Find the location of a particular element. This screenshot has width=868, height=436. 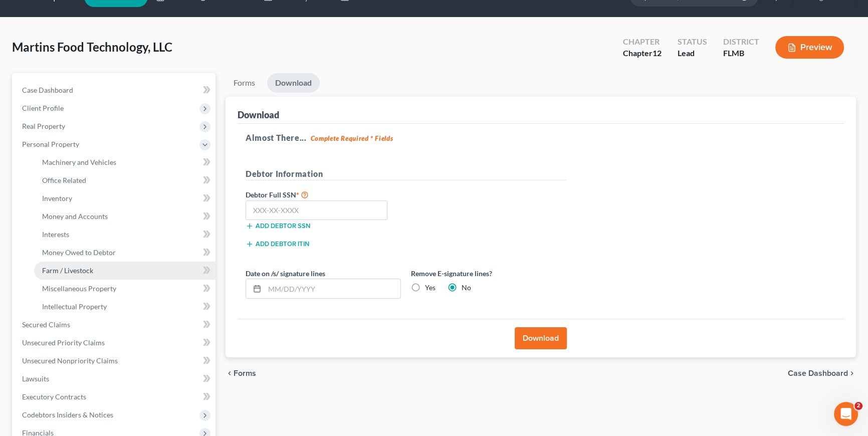

a: Unsecured Nonpriority Claims is located at coordinates (115, 361).